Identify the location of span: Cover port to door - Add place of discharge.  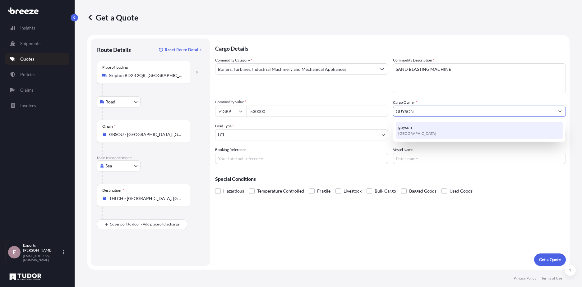
(144, 224).